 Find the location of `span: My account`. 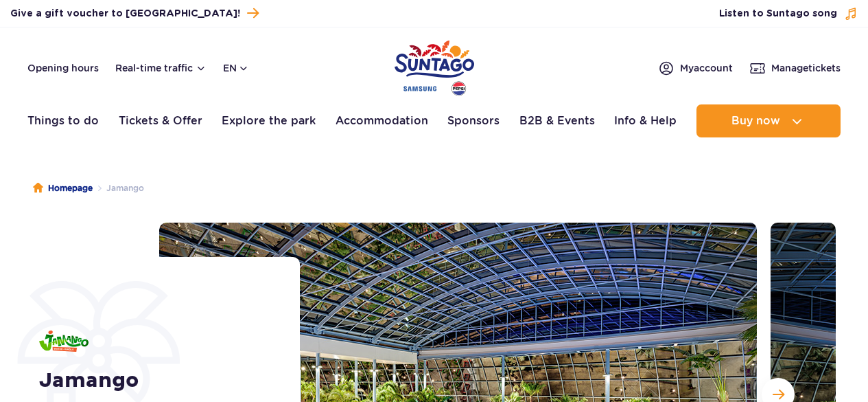

span: My account is located at coordinates (706, 68).